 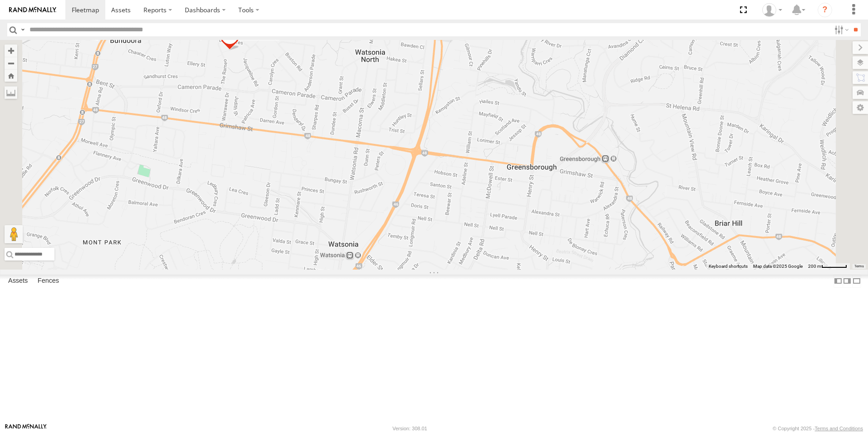 I want to click on button: Zoom Home, so click(x=11, y=76).